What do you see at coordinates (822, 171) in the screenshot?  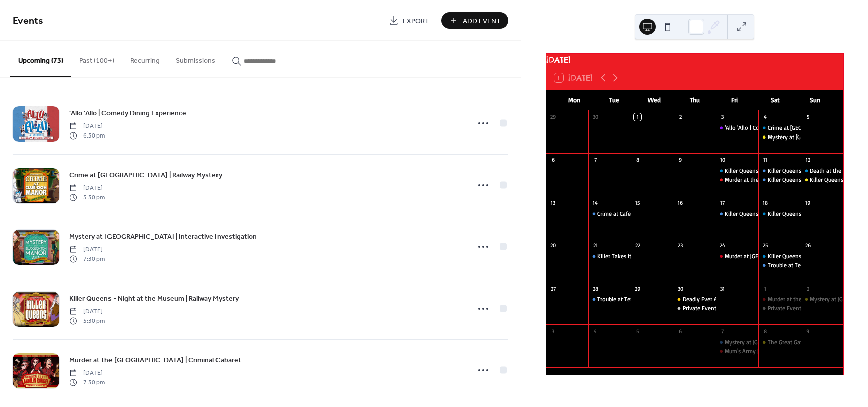 I see `div: Death at the Rock and Roll Diner | Railway Mystery` at bounding box center [822, 171].